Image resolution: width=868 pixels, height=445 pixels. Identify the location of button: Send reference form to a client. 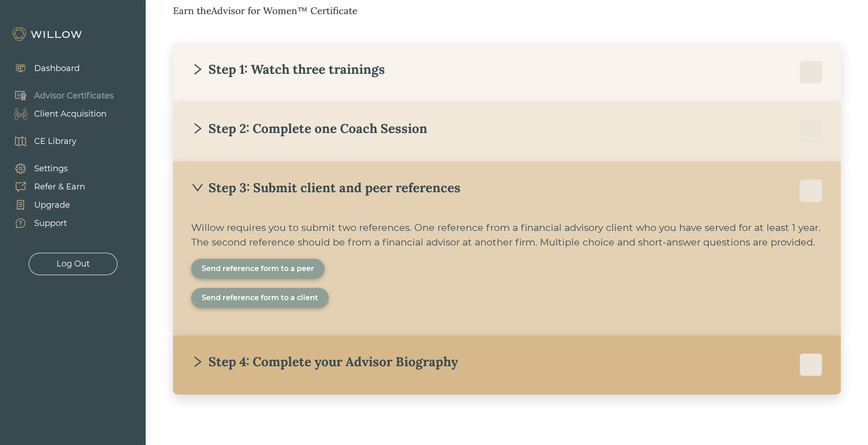
(260, 298).